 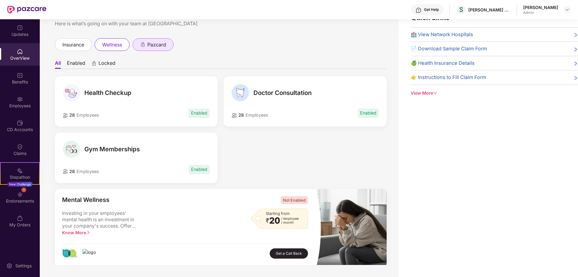 What do you see at coordinates (419, 10) in the screenshot?
I see `img: svg+xml;base64,PHN2ZyBpZD0iSGVscC0zMngzMiIgeG1sbnM9Imh0dHA6Ly93d3cudzMub3JnLzIwMDAvc3ZnIiB3aWR0aD...` at bounding box center [419, 10].